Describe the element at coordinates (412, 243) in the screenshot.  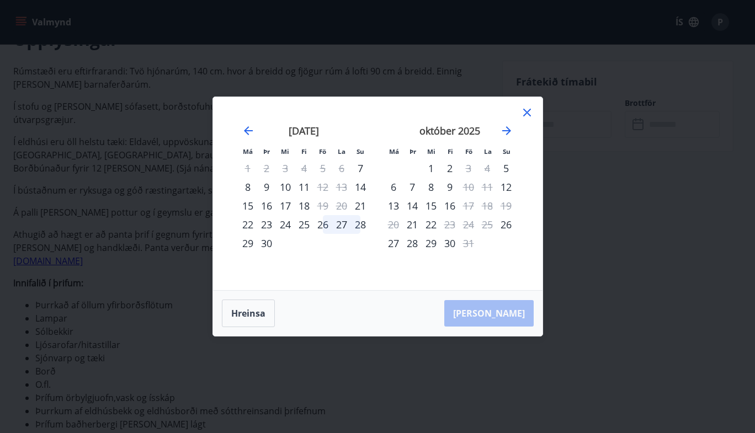
I see `td: þriðjudagur, 28. október 2025` at that location.